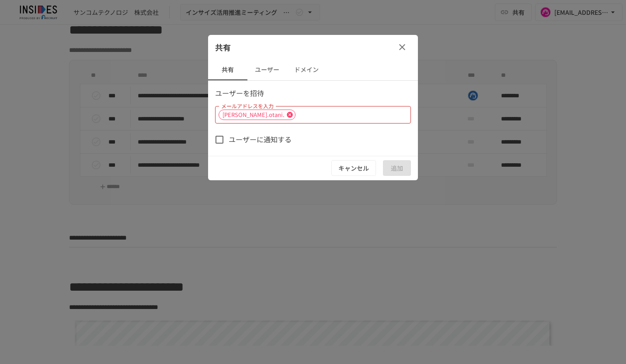 This screenshot has width=626, height=364. I want to click on button: 共有, so click(228, 70).